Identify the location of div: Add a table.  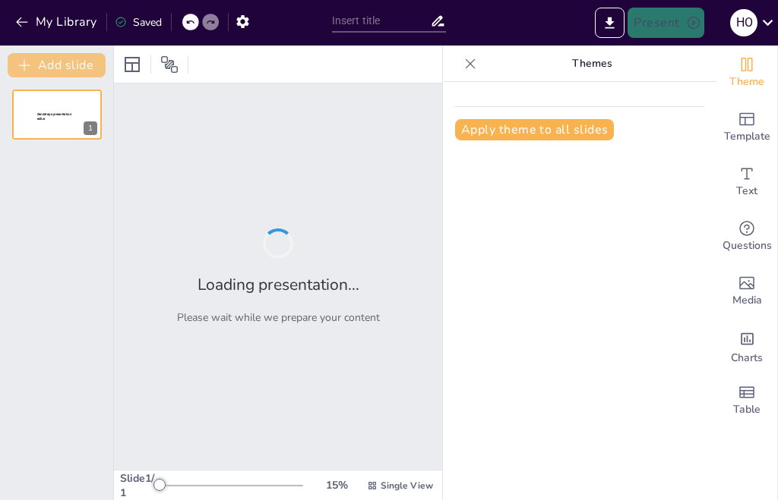
(746, 401).